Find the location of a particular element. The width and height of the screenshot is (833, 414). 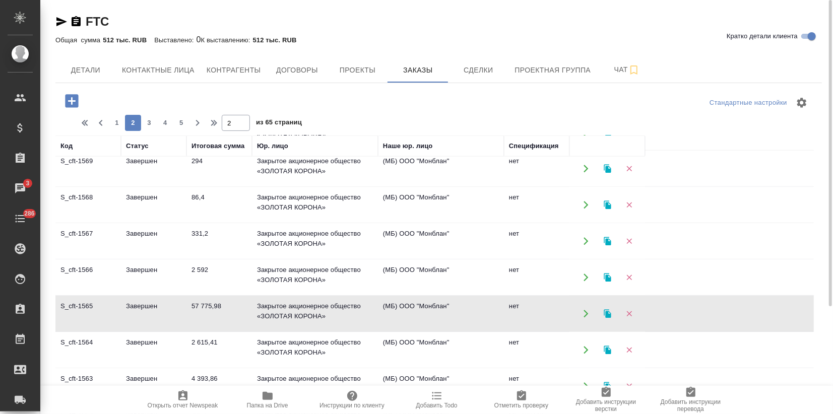

a: 3 is located at coordinates (20, 188).